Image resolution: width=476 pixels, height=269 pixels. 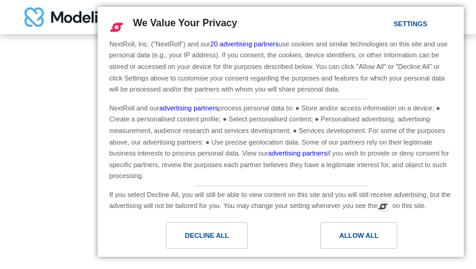 What do you see at coordinates (387, 25) in the screenshot?
I see `a: Settings` at bounding box center [387, 25].